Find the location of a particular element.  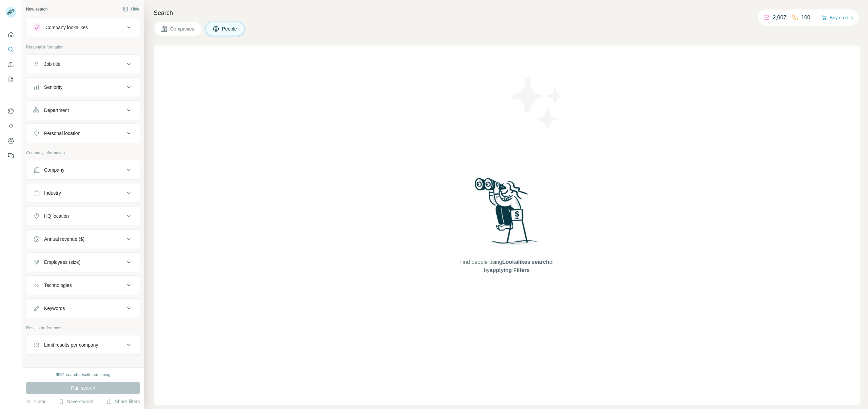

div: Limit results per company is located at coordinates (71, 345).